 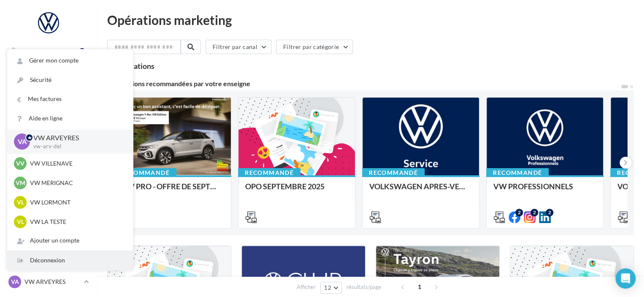 What do you see at coordinates (306, 287) in the screenshot?
I see `span: Afficher` at bounding box center [306, 287].